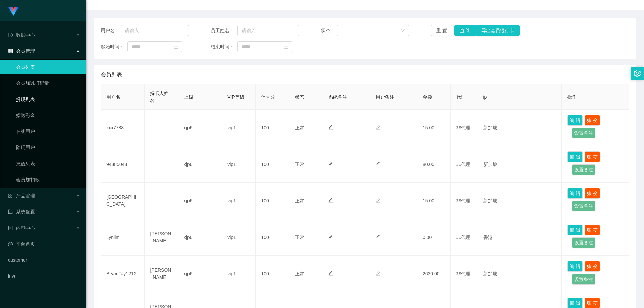 This screenshot has height=308, width=644. What do you see at coordinates (159, 97) in the screenshot?
I see `span: 持卡人姓名` at bounding box center [159, 97].